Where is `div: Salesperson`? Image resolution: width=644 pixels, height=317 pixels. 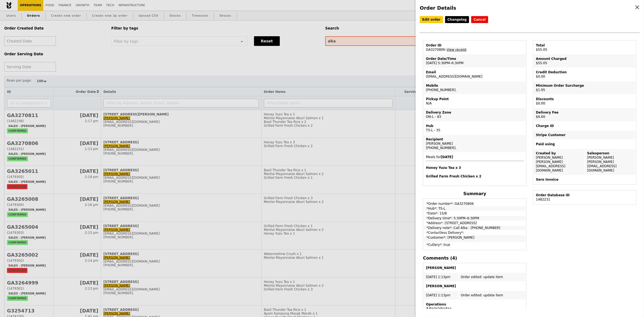 div: Salesperson is located at coordinates (610, 153).